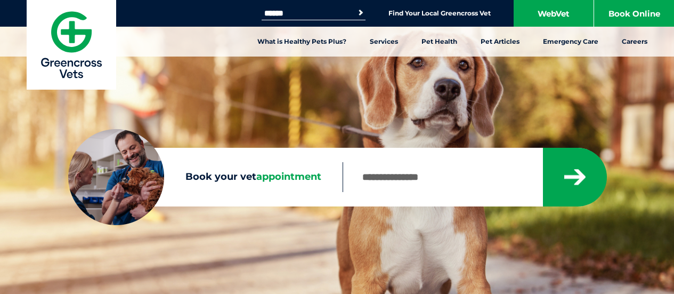  I want to click on a: What is Healthy Pets Plus?, so click(302, 42).